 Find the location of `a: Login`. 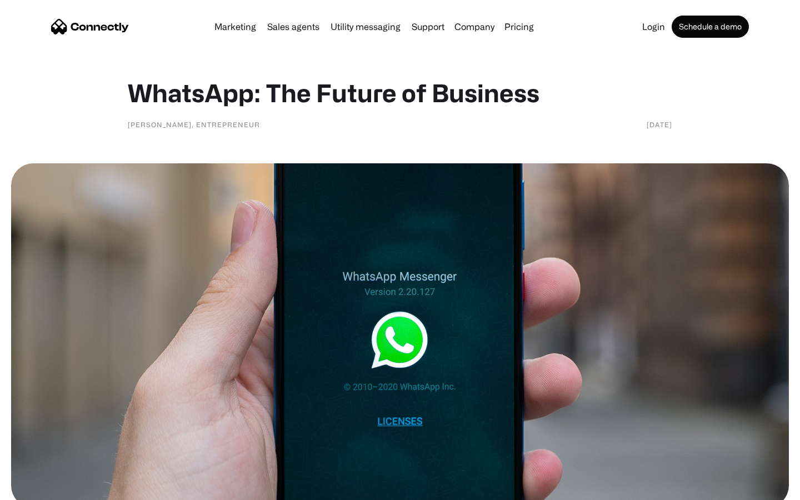

a: Login is located at coordinates (654, 27).